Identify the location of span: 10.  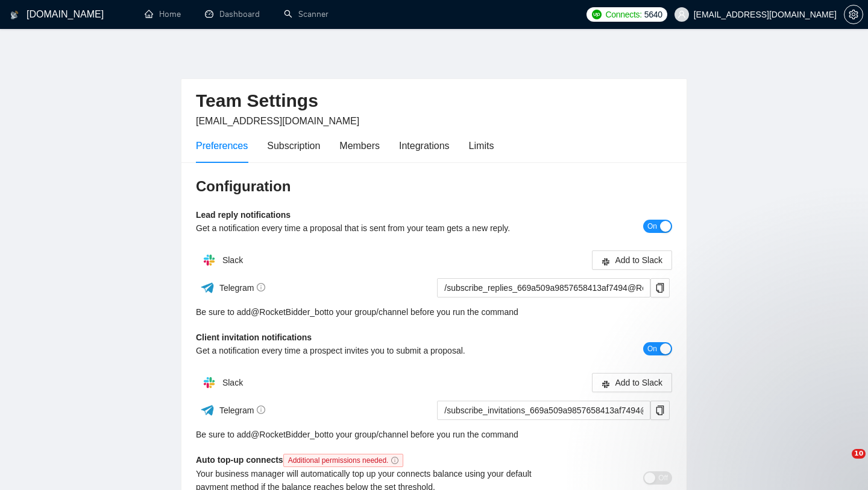
(858, 453).